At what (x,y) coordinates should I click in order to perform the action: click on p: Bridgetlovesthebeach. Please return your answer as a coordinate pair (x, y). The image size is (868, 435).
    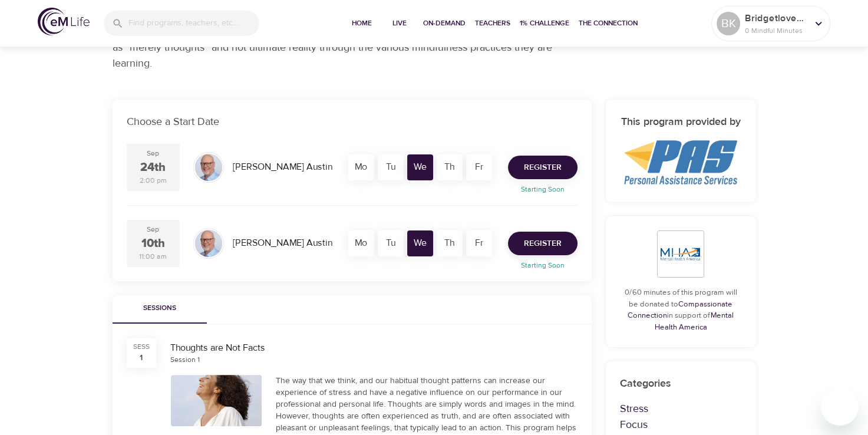
    Looking at the image, I should click on (776, 18).